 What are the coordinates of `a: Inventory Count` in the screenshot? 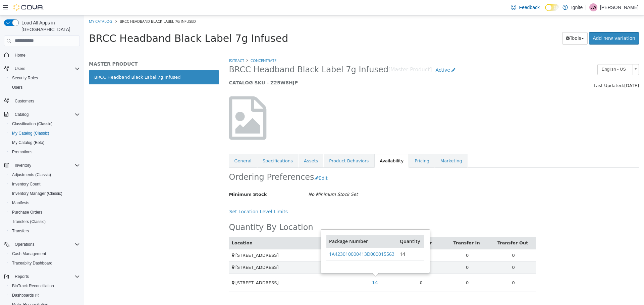 It's located at (26, 185).